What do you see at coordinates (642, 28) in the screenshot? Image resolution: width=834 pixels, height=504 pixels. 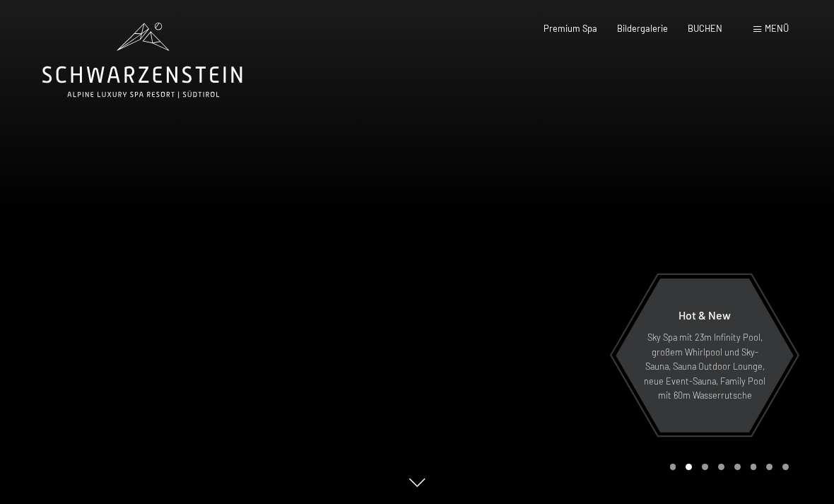 I see `span: Bildergalerie` at bounding box center [642, 28].